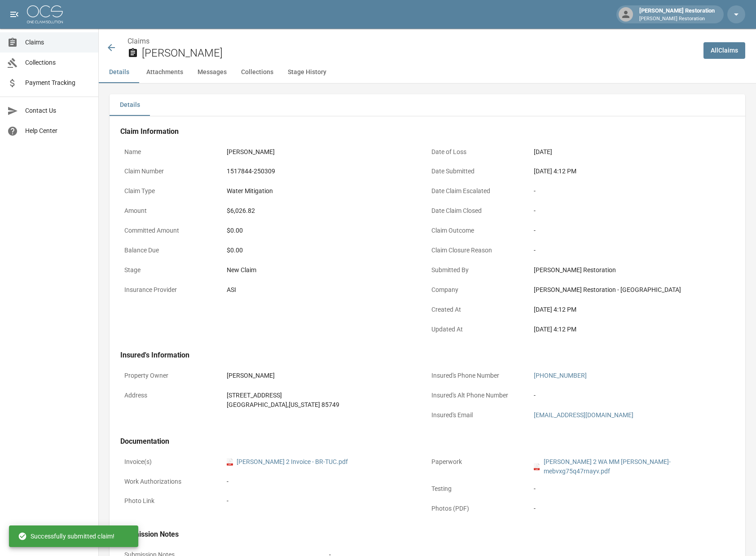 Image resolution: width=756 pixels, height=556 pixels. What do you see at coordinates (257, 72) in the screenshot?
I see `button: Collections` at bounding box center [257, 72].